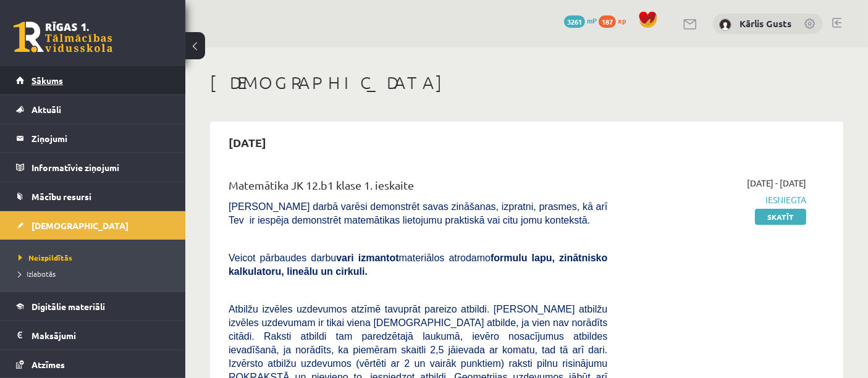  What do you see at coordinates (61, 197) in the screenshot?
I see `span: Mācību resursi` at bounding box center [61, 197].